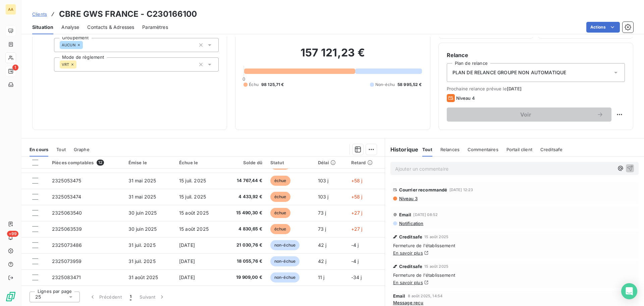 The height and width of the screenshot is (306, 644). I want to click on button: Actions, so click(603, 27).